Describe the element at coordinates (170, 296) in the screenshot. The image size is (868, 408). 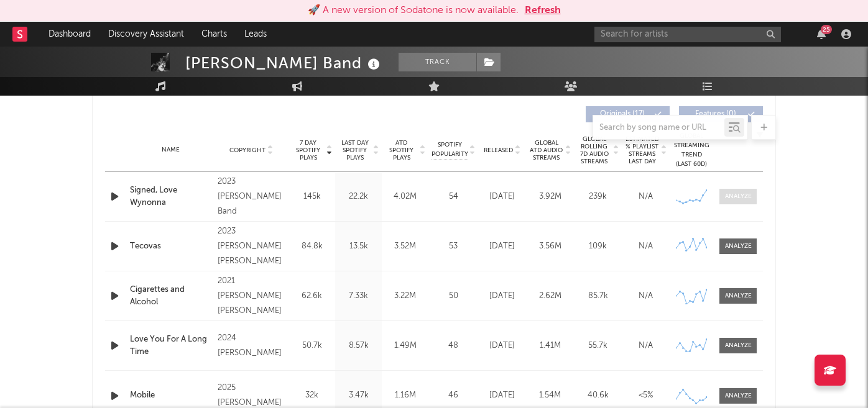
I see `div: Cigarettes and Alcohol` at that location.